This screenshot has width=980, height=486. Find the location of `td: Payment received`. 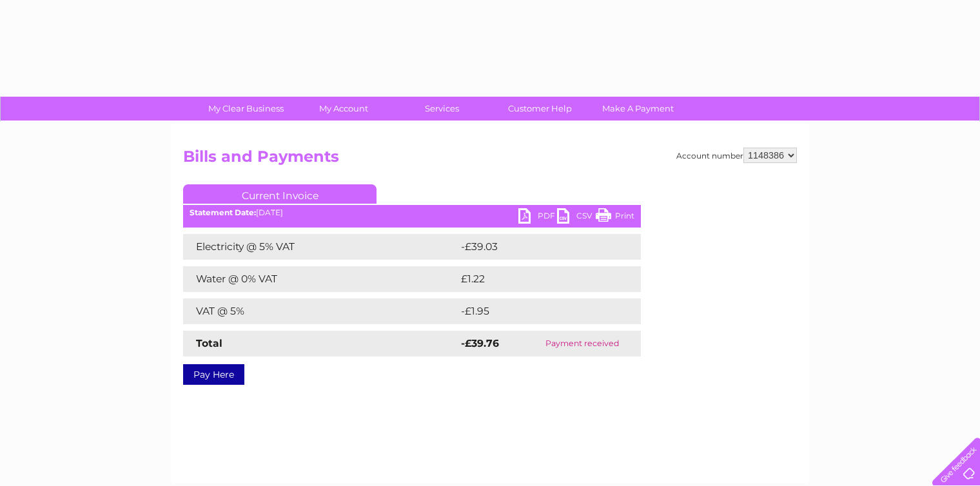

td: Payment received is located at coordinates (582, 343).